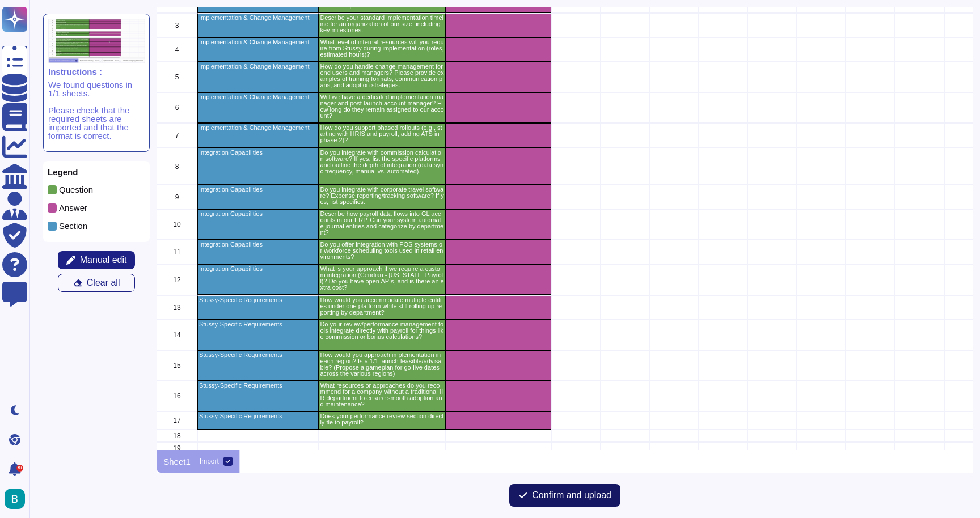 This screenshot has width=980, height=518. I want to click on button: Manual edit, so click(97, 260).